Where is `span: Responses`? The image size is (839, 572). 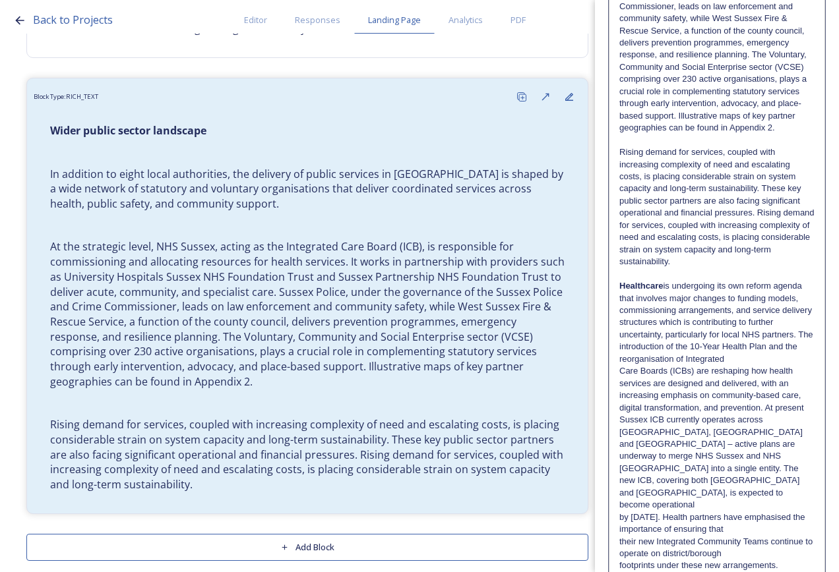
span: Responses is located at coordinates (317, 20).